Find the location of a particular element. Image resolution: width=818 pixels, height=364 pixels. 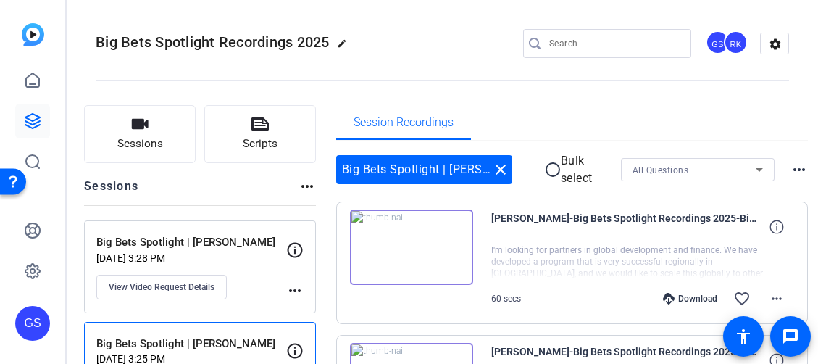

p: Bulk select is located at coordinates (582, 170).